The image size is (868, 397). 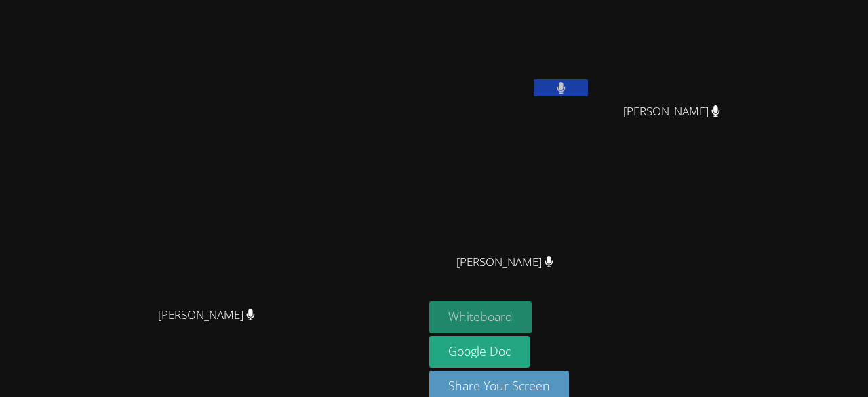 What do you see at coordinates (480, 316) in the screenshot?
I see `button: Whiteboard` at bounding box center [480, 316].